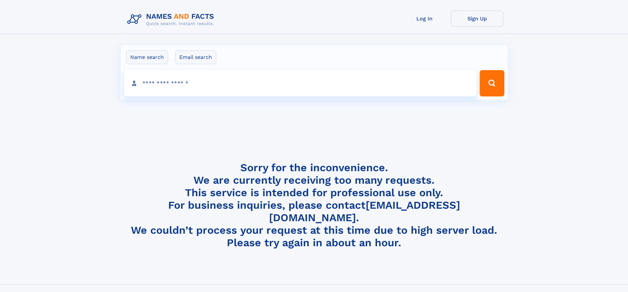 The image size is (628, 292). I want to click on img: Logo Names and Facts, so click(172, 19).